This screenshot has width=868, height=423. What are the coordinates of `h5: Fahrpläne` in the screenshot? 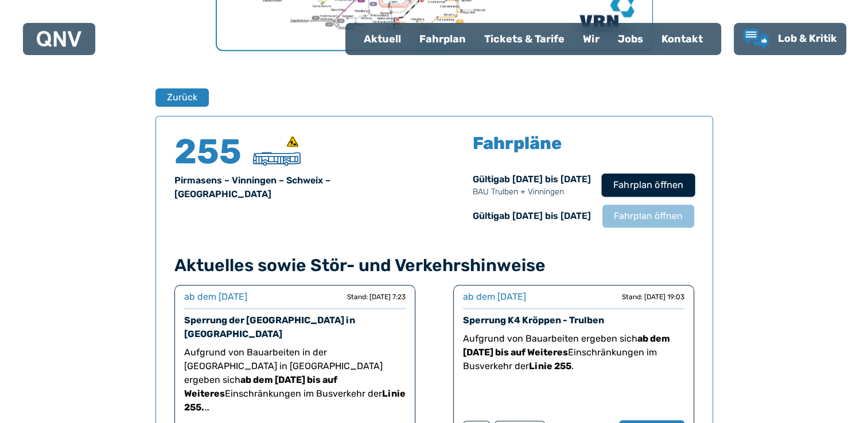 It's located at (517, 143).